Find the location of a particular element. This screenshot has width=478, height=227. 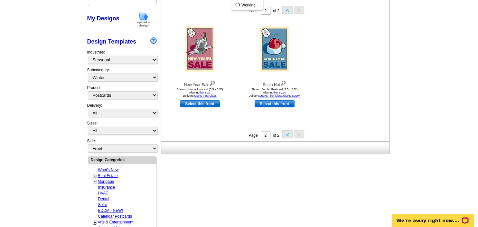

div: Sizes: is located at coordinates (122, 129).